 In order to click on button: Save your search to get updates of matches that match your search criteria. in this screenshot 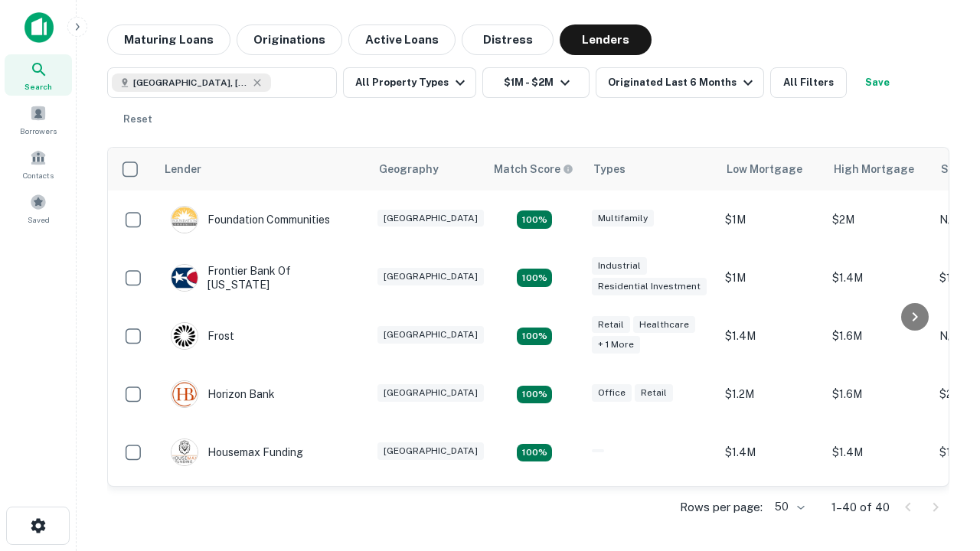, I will do `click(877, 83)`.